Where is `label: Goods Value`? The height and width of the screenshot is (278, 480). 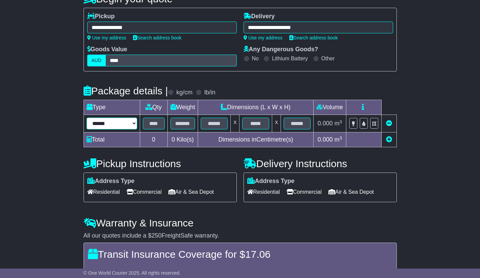
label: Goods Value is located at coordinates (107, 49).